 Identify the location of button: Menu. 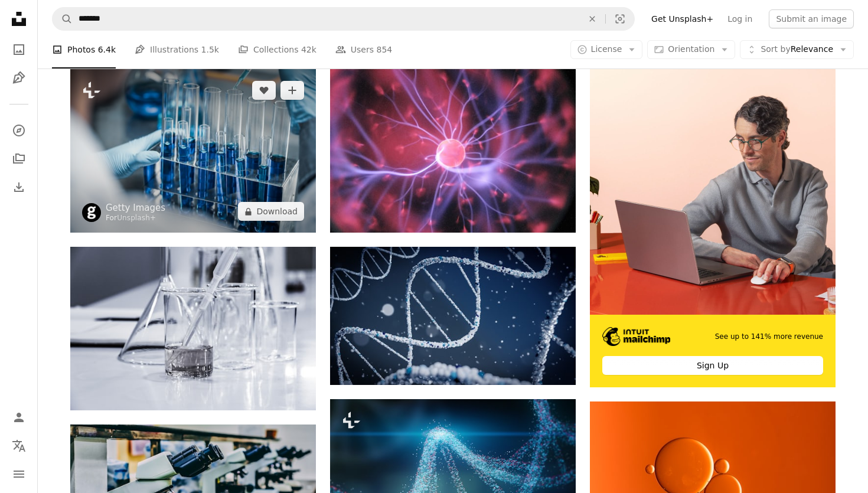
(19, 475).